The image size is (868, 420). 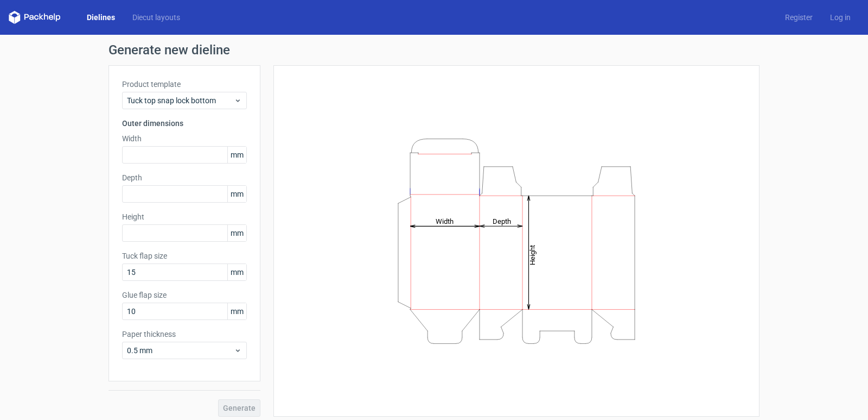 I want to click on label: Tuck flap size, so click(x=184, y=256).